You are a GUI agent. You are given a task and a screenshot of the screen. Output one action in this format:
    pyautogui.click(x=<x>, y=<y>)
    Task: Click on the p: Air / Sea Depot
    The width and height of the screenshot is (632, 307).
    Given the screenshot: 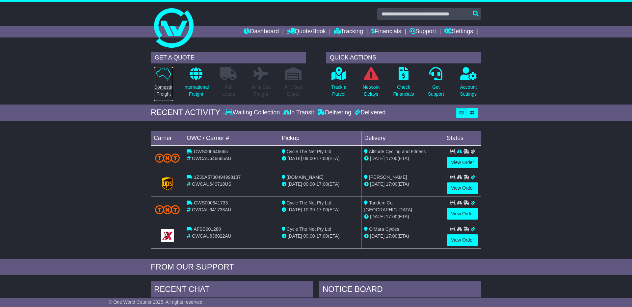 What is the action you would take?
    pyautogui.click(x=293, y=91)
    